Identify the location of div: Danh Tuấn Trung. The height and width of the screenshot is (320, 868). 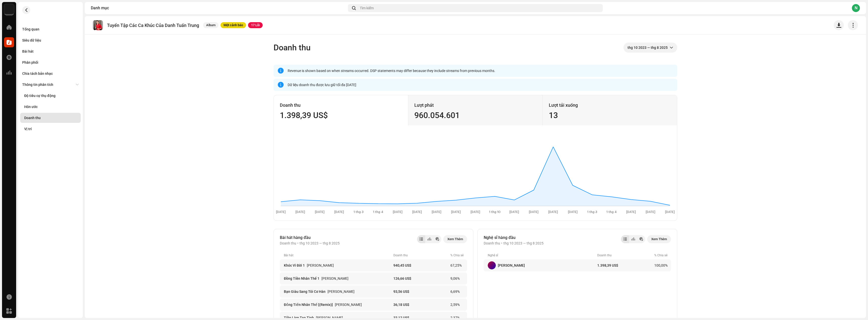
(511, 265).